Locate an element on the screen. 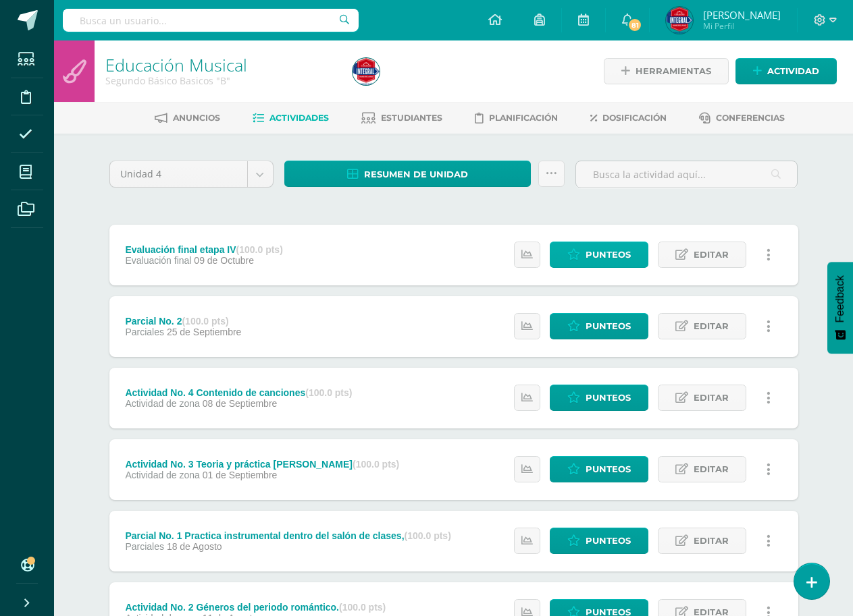  span: Evaluación final is located at coordinates (158, 260).